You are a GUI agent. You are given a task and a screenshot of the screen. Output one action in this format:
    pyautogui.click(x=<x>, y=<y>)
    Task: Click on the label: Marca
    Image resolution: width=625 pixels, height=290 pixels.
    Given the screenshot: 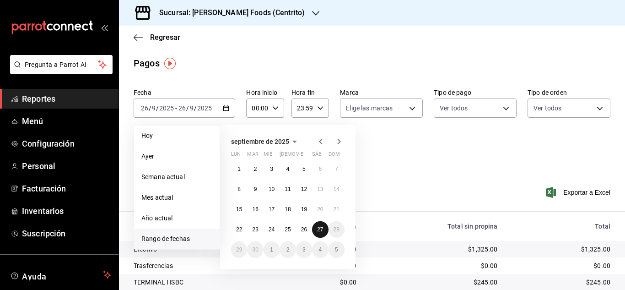 What is the action you would take?
    pyautogui.click(x=381, y=92)
    